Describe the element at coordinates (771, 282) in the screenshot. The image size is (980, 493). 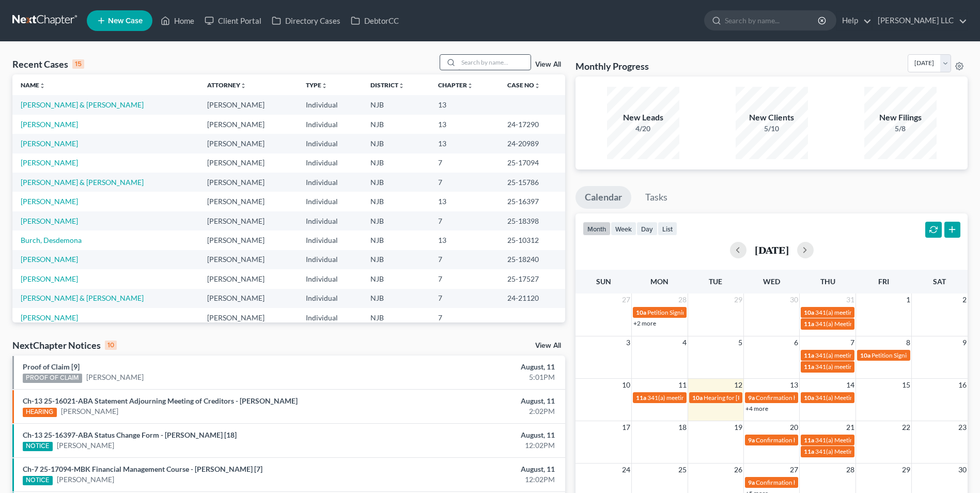
I see `span: Wed` at that location.